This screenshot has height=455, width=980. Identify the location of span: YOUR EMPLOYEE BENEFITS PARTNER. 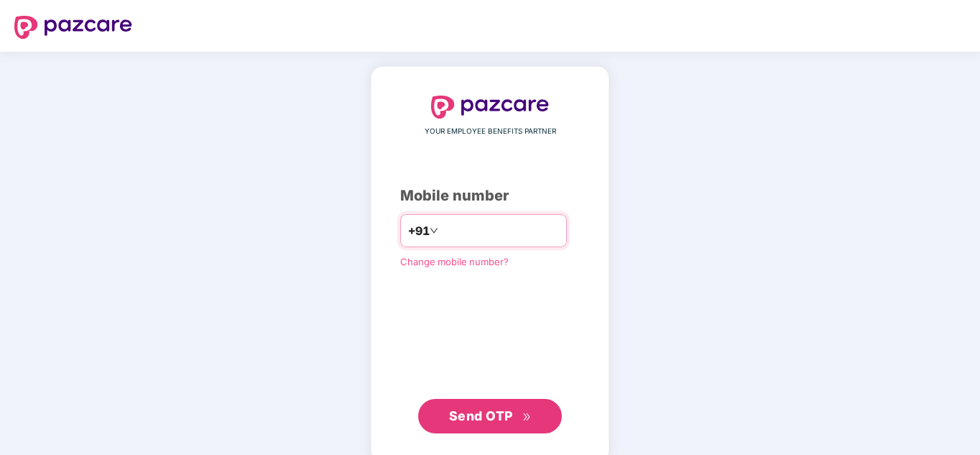
(490, 131).